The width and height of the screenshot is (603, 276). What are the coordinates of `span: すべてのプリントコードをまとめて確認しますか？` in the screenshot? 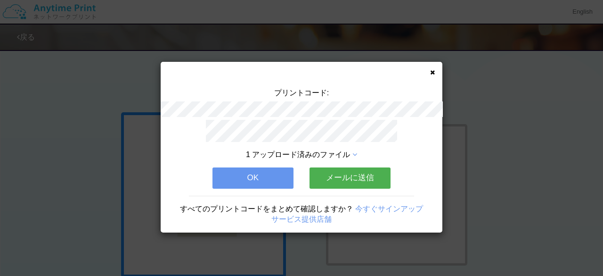 It's located at (267, 208).